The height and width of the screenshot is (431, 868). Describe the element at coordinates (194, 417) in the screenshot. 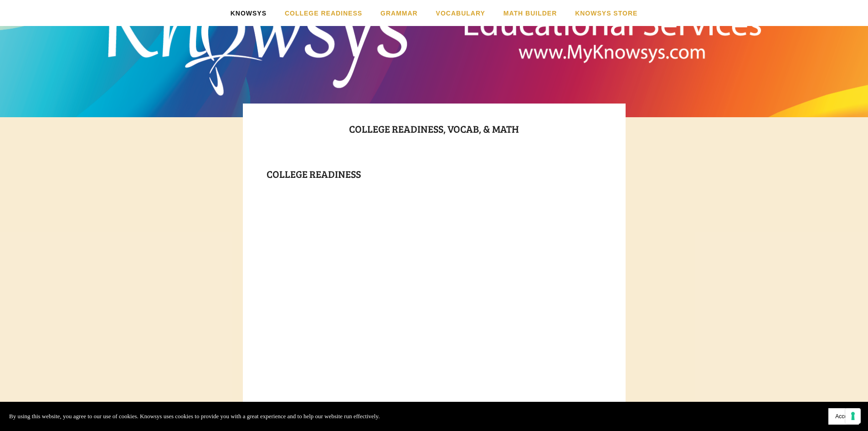

I see `p: By using this website, you agree to our use of cookies. Knowsys uses cookies to provide you with ...` at that location.